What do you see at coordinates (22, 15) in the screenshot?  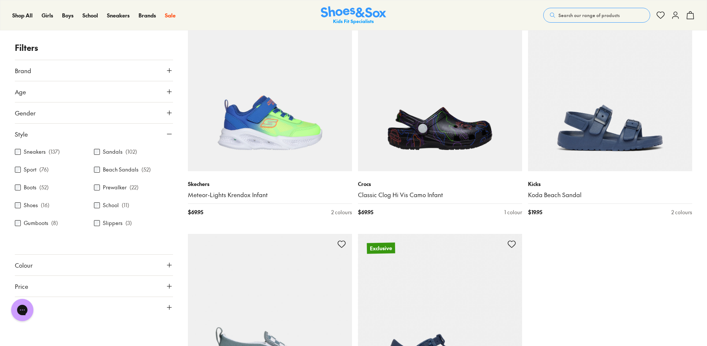 I see `a: Shop All` at bounding box center [22, 15].